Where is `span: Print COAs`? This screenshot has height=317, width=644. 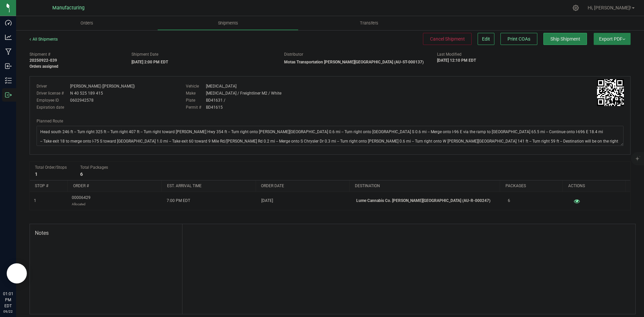
span: Print COAs is located at coordinates (519, 39).